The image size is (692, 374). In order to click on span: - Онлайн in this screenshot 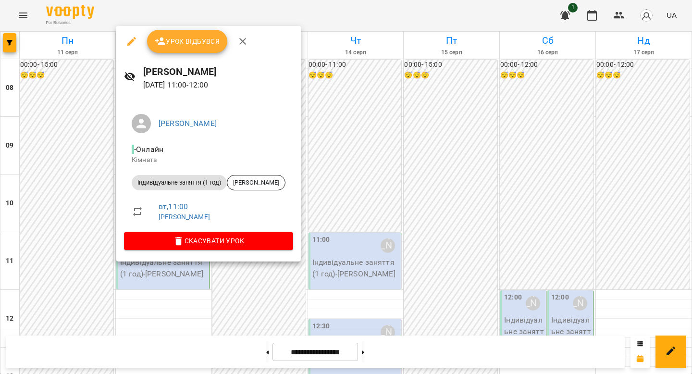, I will do `click(148, 149)`.